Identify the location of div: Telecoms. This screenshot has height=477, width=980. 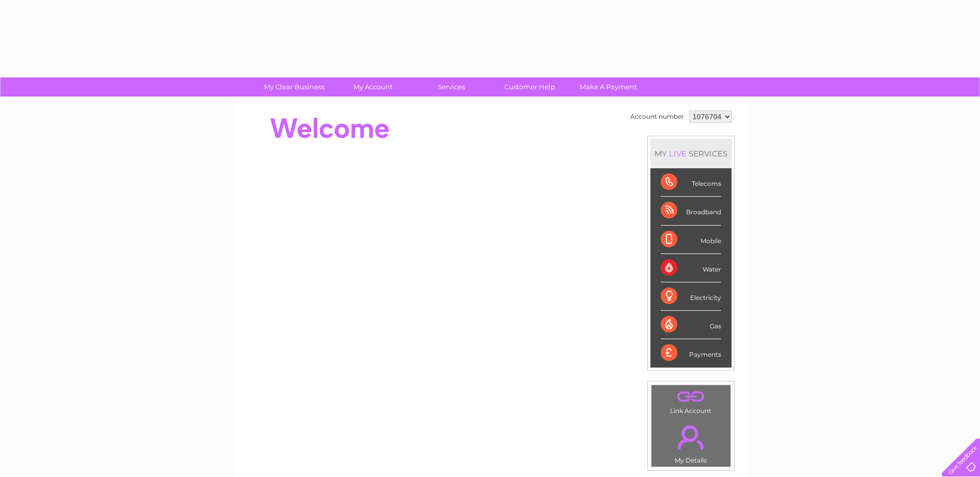
(690, 182).